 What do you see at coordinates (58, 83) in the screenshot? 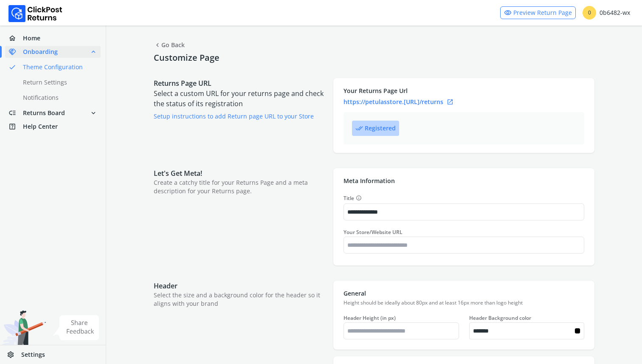
I see `a: Return Settings` at bounding box center [58, 83].